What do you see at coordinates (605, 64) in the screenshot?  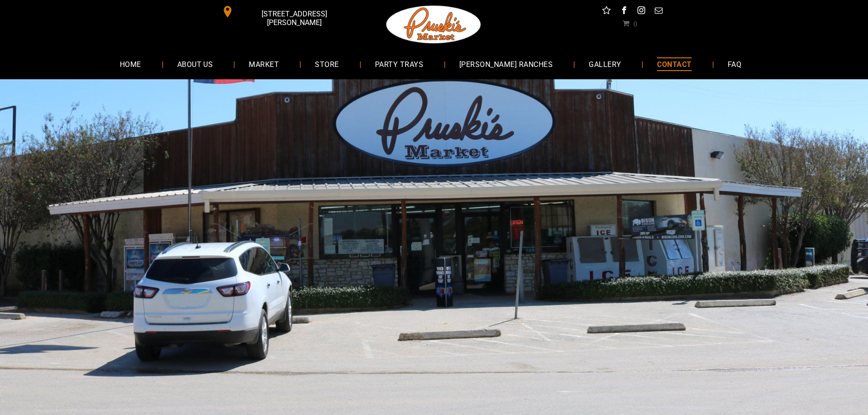 I see `a: GALLERY` at bounding box center [605, 64].